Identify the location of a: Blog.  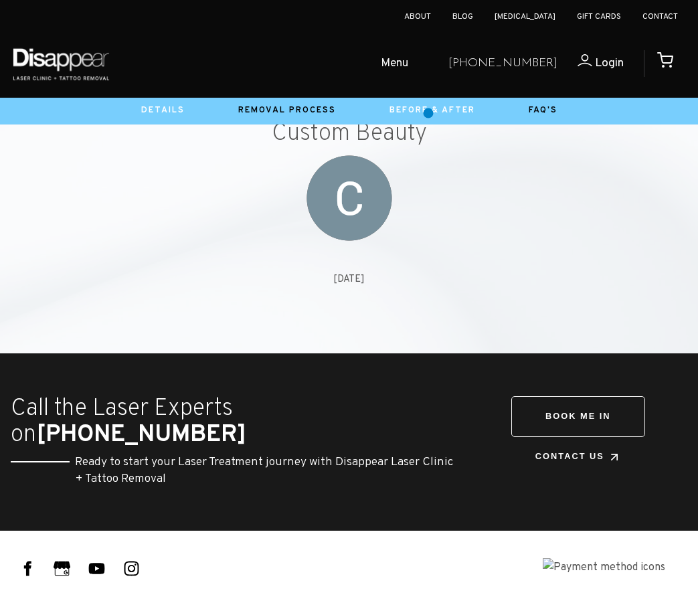
(463, 17).